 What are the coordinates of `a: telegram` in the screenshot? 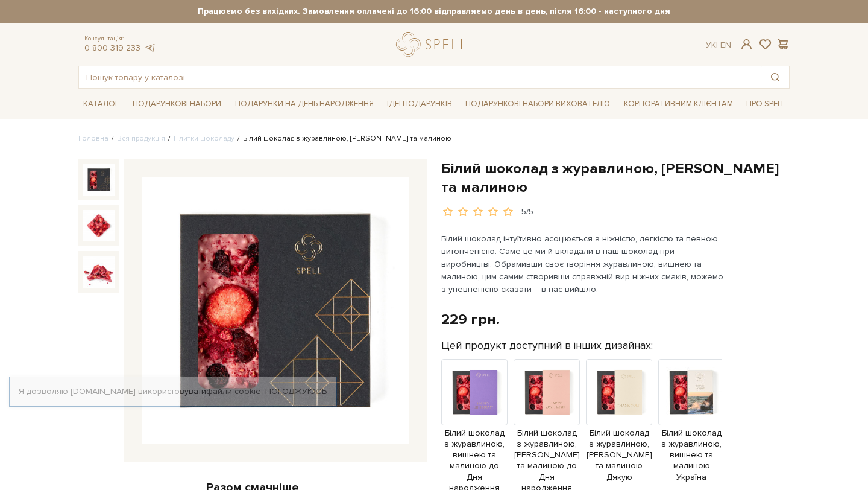 It's located at (150, 48).